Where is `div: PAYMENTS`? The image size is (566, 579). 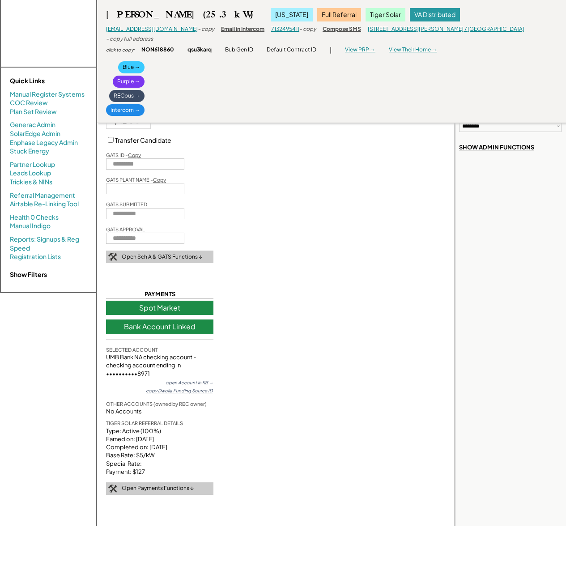
div: PAYMENTS is located at coordinates (160, 294).